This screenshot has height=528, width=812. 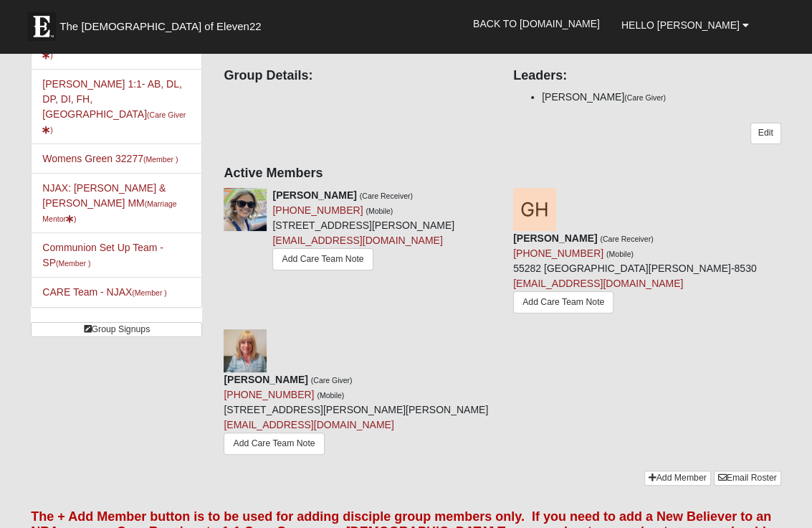 I want to click on a: Group Signups, so click(x=116, y=329).